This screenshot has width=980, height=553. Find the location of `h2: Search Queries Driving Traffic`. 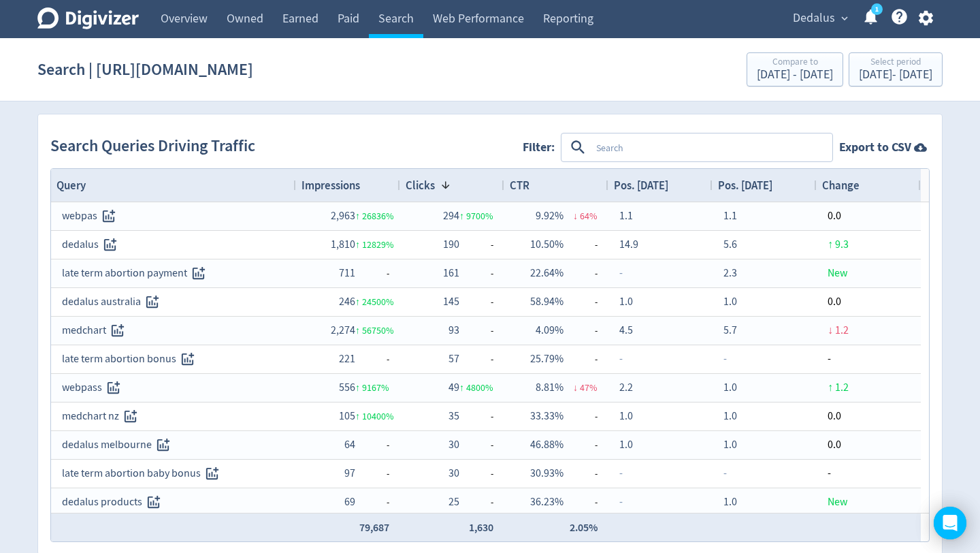

h2: Search Queries Driving Traffic is located at coordinates (156, 147).